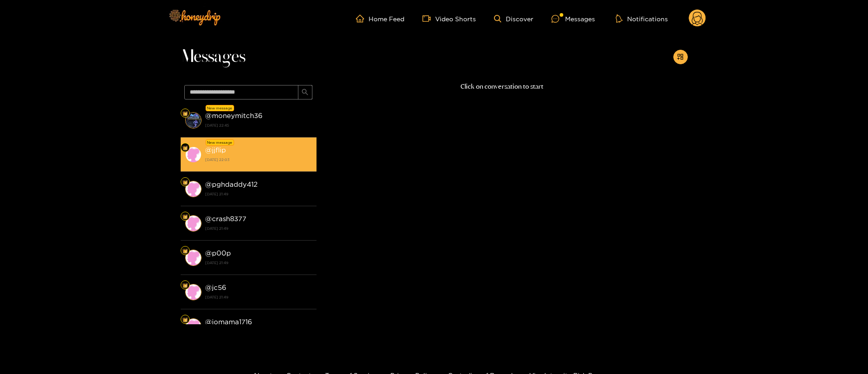  I want to click on strong: @ crash8377, so click(225, 219).